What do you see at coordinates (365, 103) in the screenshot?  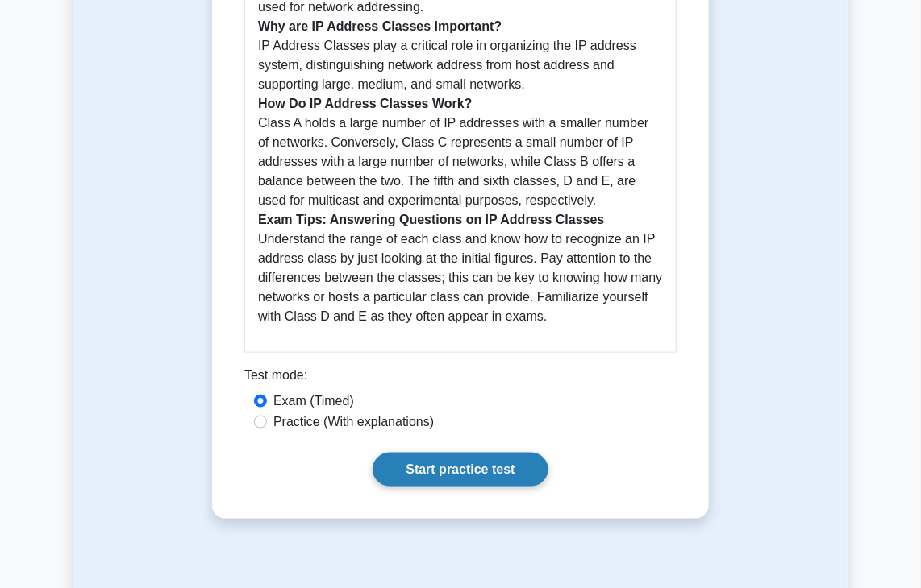 I see `b: How Do IP Address Classes Work?` at bounding box center [365, 103].